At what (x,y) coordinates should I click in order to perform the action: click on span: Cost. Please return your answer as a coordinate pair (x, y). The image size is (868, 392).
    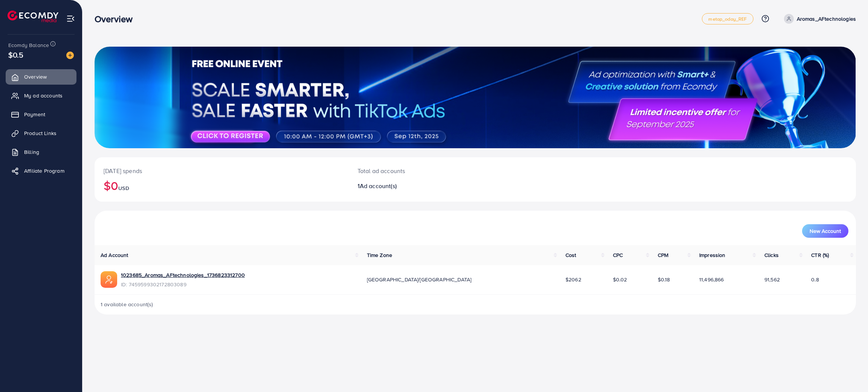
    Looking at the image, I should click on (570, 255).